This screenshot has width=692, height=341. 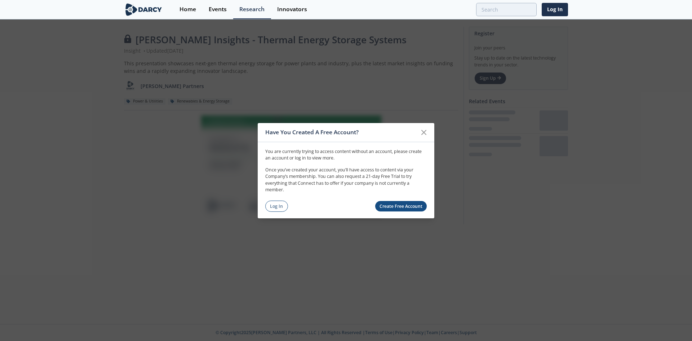 What do you see at coordinates (346, 180) in the screenshot?
I see `p: Once you’ve created your account, you’ll have access to content via your Company’s membership. Yo...` at bounding box center [346, 180].